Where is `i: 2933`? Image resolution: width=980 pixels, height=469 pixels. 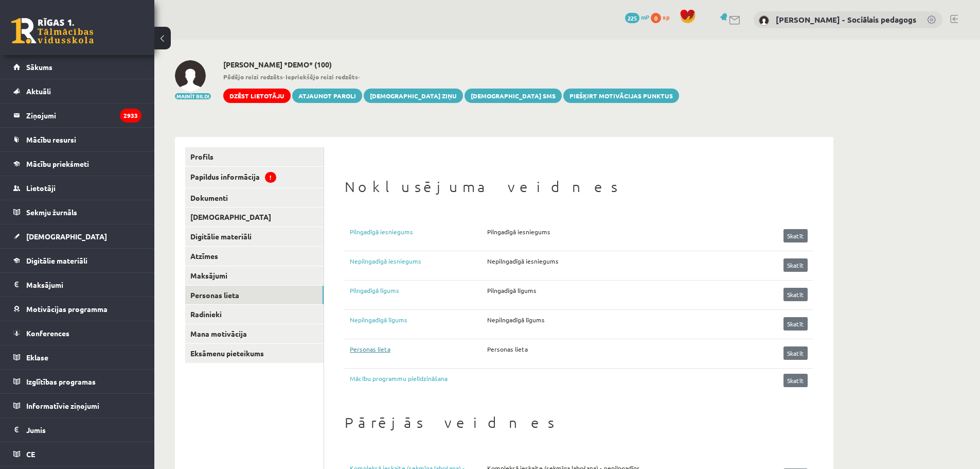
i: 2933 is located at coordinates (131, 116).